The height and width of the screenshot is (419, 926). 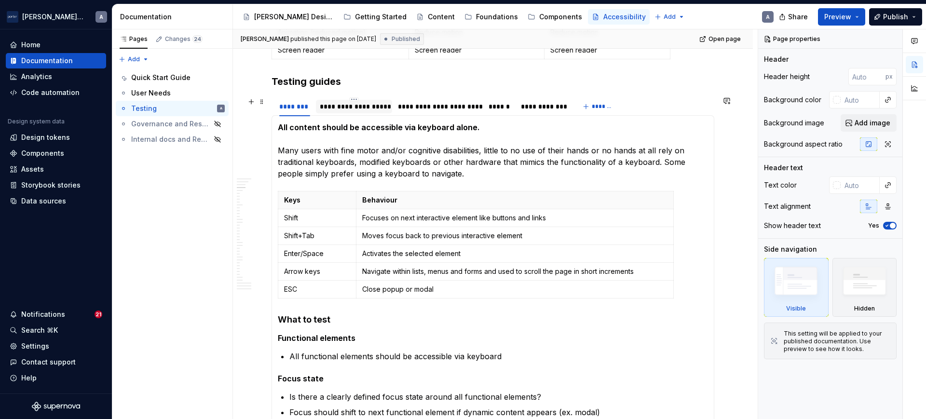 What do you see at coordinates (792, 226) in the screenshot?
I see `div: Show header text` at bounding box center [792, 226].